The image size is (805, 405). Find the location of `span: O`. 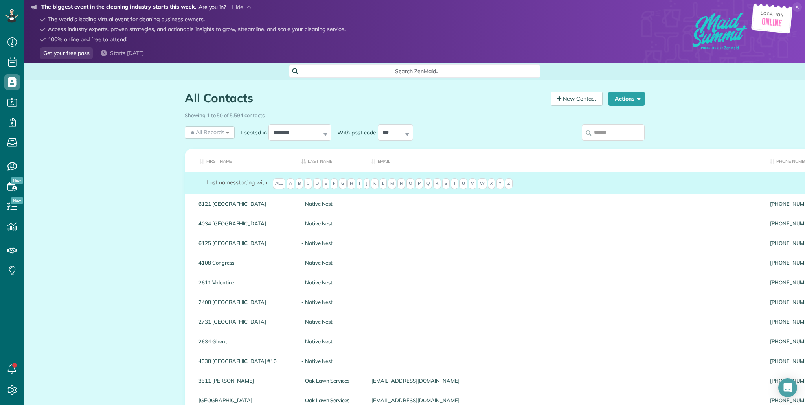

span: O is located at coordinates (410, 184).